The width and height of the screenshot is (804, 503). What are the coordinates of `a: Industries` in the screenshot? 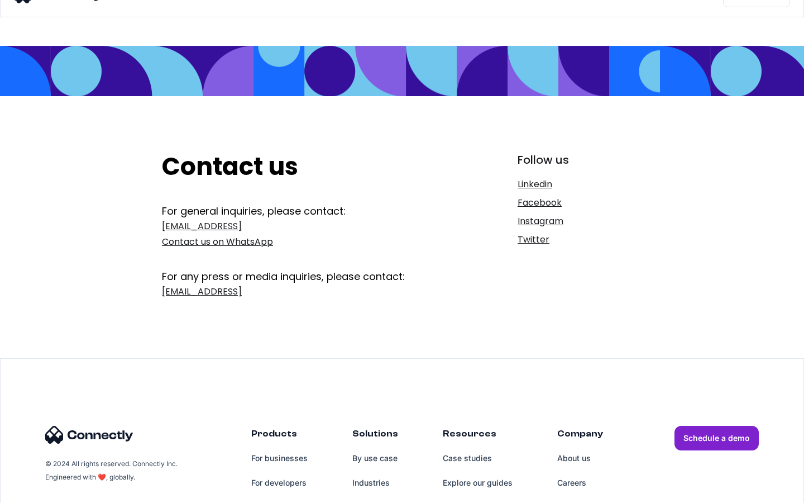 It's located at (375, 482).